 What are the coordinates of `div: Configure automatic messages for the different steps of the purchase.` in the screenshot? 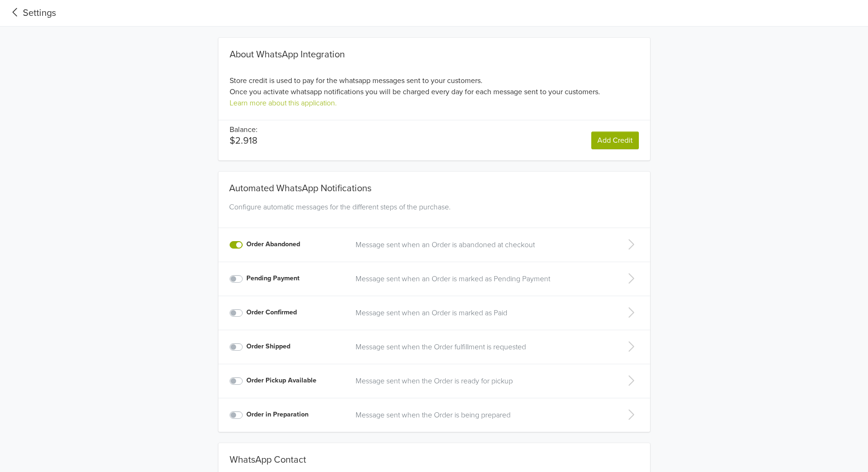 It's located at (434, 213).